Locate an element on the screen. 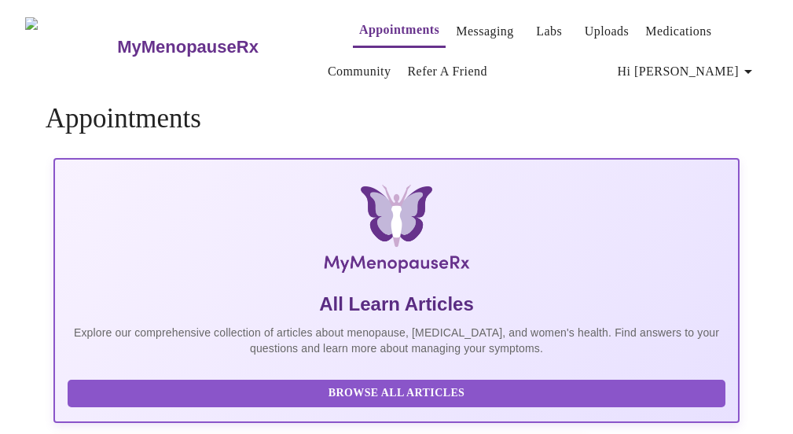  a: Medications is located at coordinates (678, 31).